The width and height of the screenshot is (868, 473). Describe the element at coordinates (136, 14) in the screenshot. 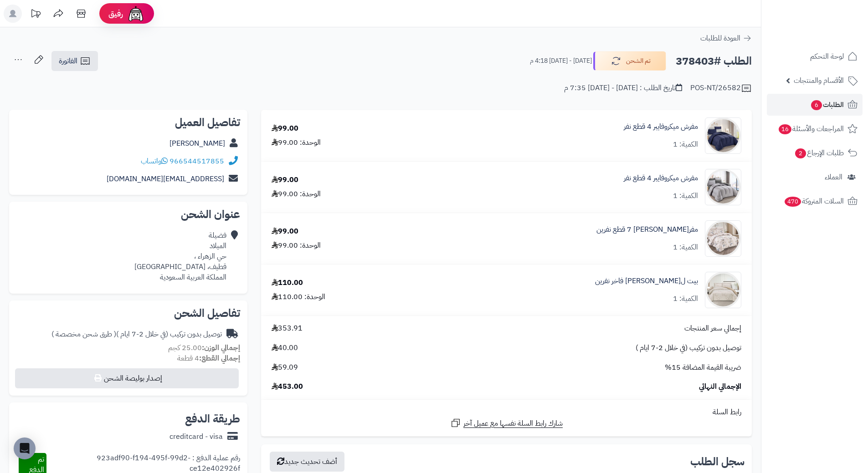

I see `img: ai-face.png` at that location.